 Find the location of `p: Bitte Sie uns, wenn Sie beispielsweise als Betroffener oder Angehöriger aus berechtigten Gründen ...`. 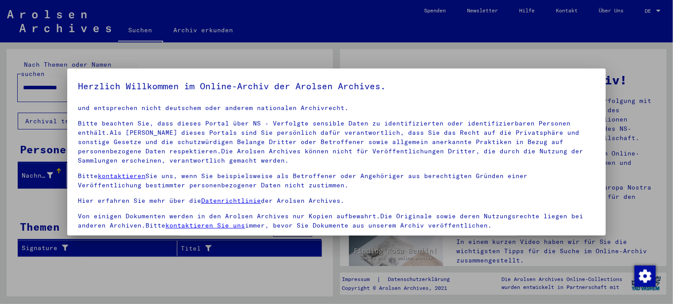

p: Bitte Sie uns, wenn Sie beispielsweise als Betroffener oder Angehöriger aus berechtigten Gründen ... is located at coordinates (337, 181).